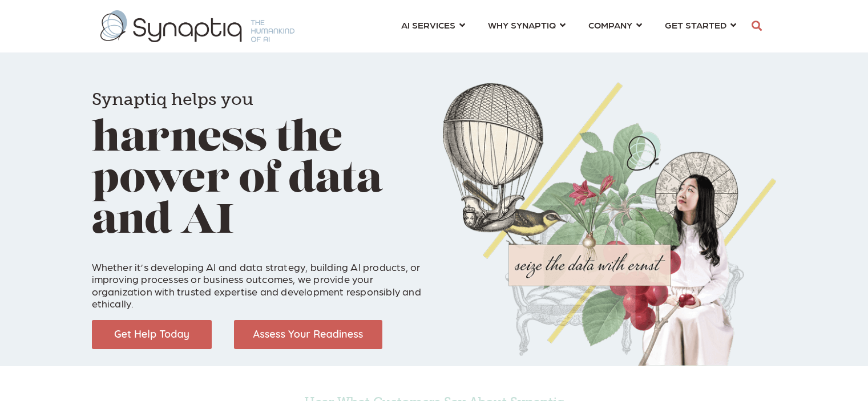 Image resolution: width=868 pixels, height=401 pixels. What do you see at coordinates (527, 25) in the screenshot?
I see `a: WHY SYNAPTIQ` at bounding box center [527, 25].